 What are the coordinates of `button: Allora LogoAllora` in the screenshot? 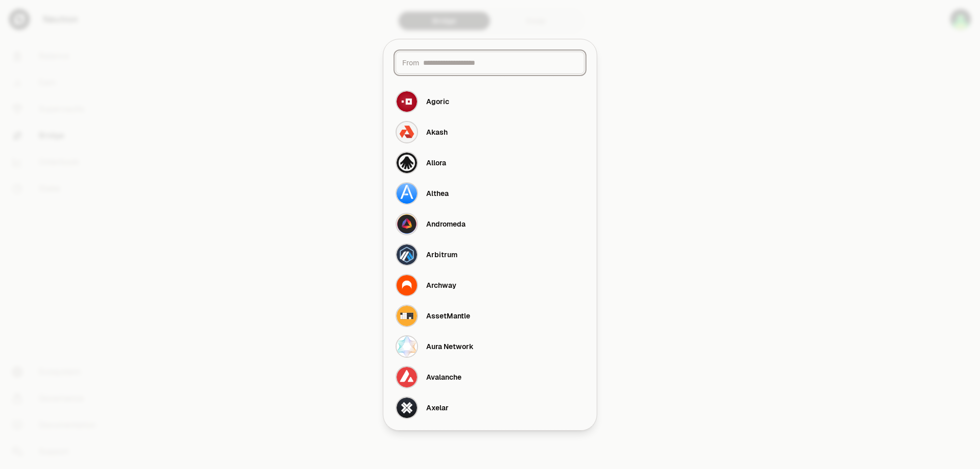 It's located at (490, 163).